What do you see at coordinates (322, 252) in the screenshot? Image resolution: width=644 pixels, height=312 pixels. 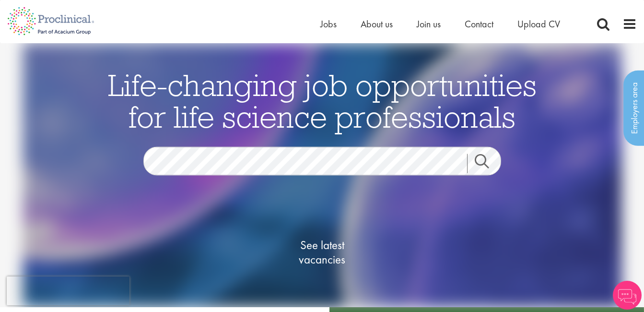 I see `span: See latest vacancies` at bounding box center [322, 252].